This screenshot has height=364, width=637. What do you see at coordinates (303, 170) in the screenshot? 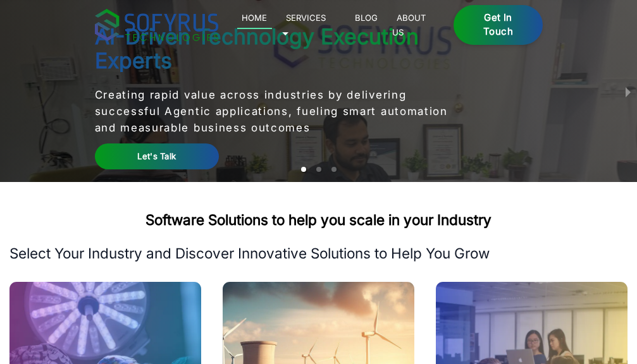
I see `li: slide item 1` at bounding box center [303, 170].